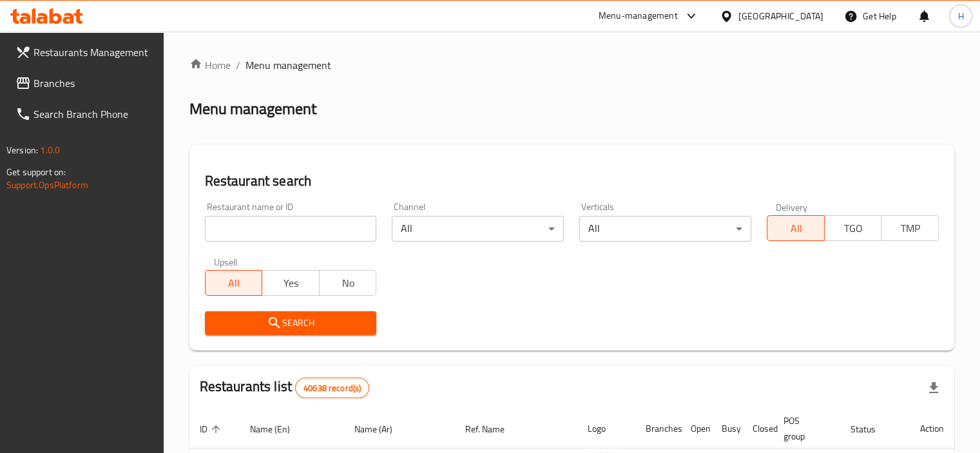  Describe the element at coordinates (290, 283) in the screenshot. I see `button: Yes` at that location.